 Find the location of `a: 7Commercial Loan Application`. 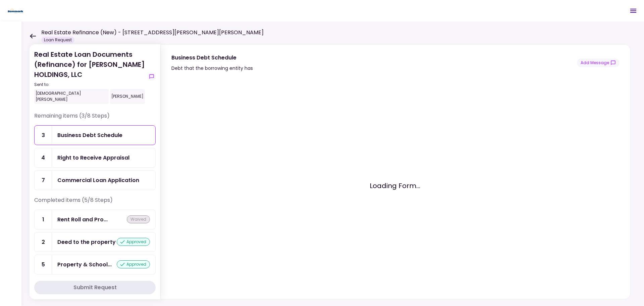

a: 7Commercial Loan Application is located at coordinates (95, 180).